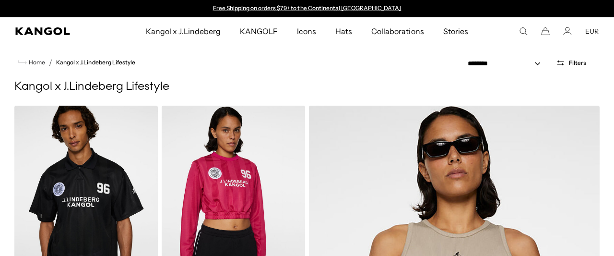 The height and width of the screenshot is (256, 614). What do you see at coordinates (307, 31) in the screenshot?
I see `span: Icons` at bounding box center [307, 31].